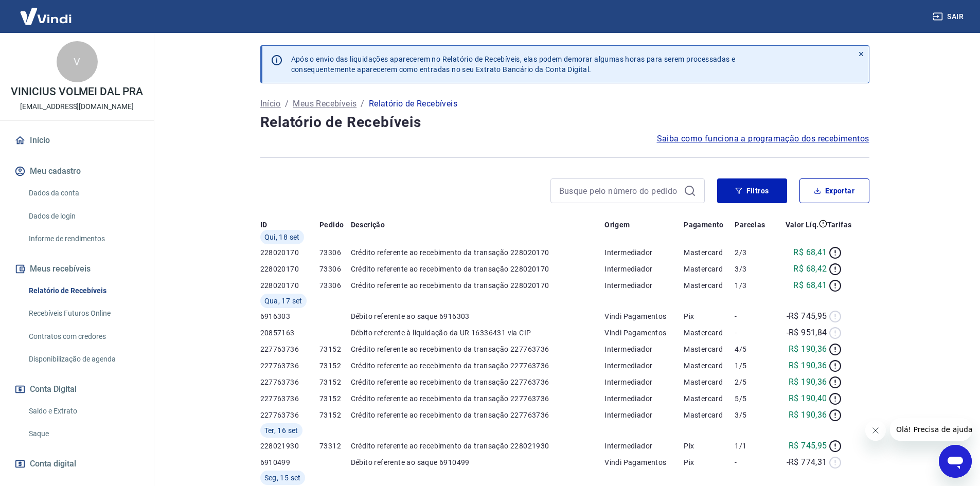  What do you see at coordinates (83, 290) in the screenshot?
I see `a: Relatório de Recebíveis` at bounding box center [83, 290].